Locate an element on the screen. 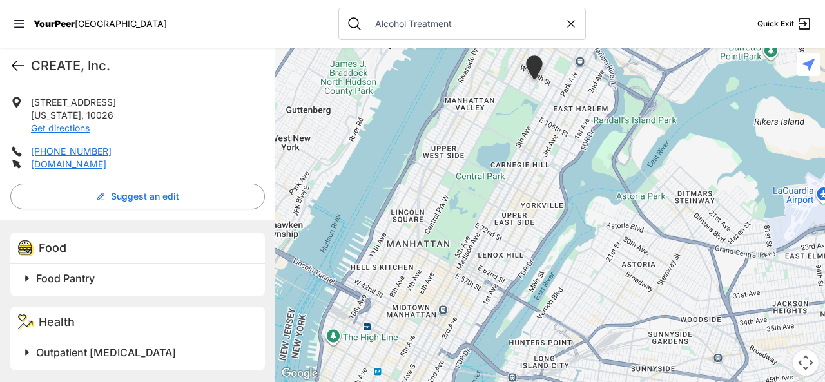 The height and width of the screenshot is (382, 825). span: 10026 is located at coordinates (100, 115).